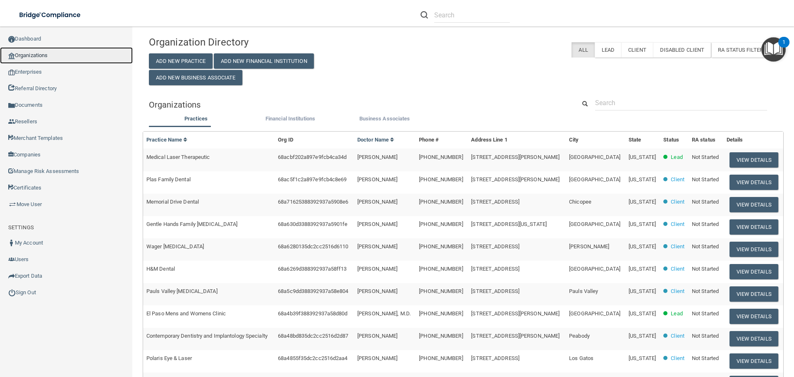  What do you see at coordinates (584, 291) in the screenshot?
I see `span: Pauls Valley` at bounding box center [584, 291].